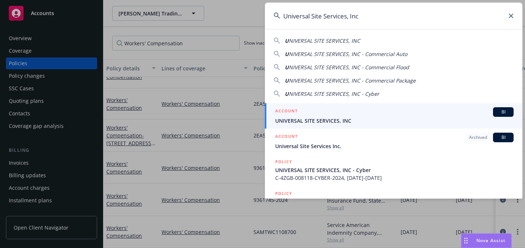 This screenshot has height=248, width=525. What do you see at coordinates (334, 93) in the screenshot?
I see `span: NIVERSAL SITE SERVICES, INC - Cyber` at bounding box center [334, 93].